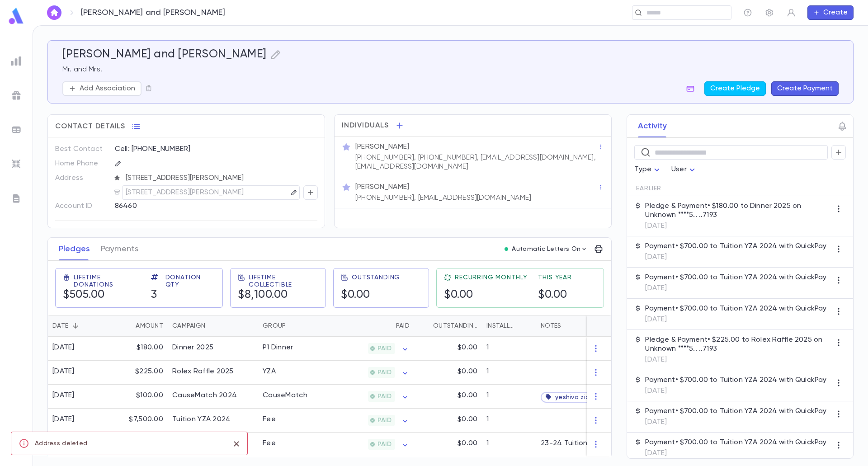  What do you see at coordinates (735, 89) in the screenshot?
I see `button: Create Pledge` at bounding box center [735, 89].